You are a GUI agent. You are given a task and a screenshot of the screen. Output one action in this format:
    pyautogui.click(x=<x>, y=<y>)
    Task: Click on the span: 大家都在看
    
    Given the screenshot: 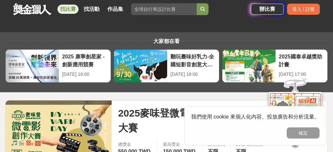 What is the action you would take?
    pyautogui.click(x=166, y=41)
    